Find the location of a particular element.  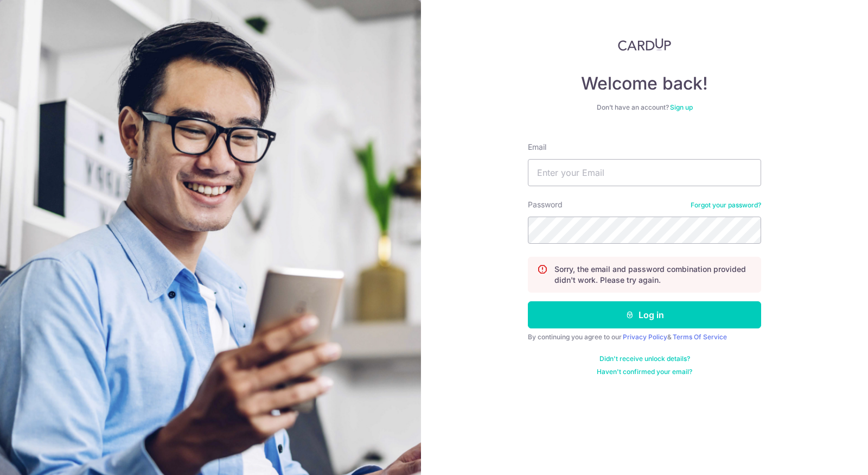

label: Email is located at coordinates (537, 147).